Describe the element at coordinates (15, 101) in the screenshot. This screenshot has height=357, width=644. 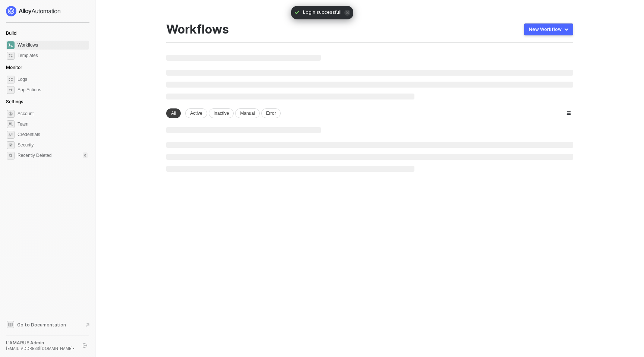
I see `span: Settings` at that location.